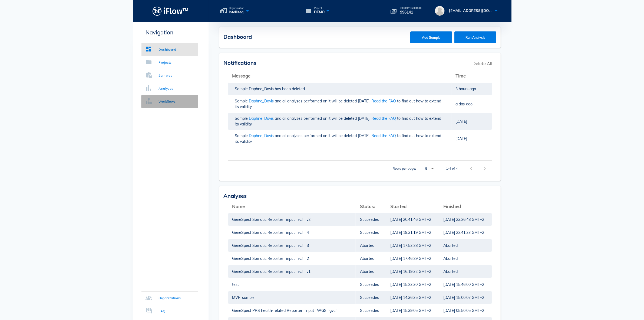 The image size is (644, 320). What do you see at coordinates (292, 233) in the screenshot?
I see `td: GeneSpect Somatic Reporter _input_ vcf__4` at bounding box center [292, 233].